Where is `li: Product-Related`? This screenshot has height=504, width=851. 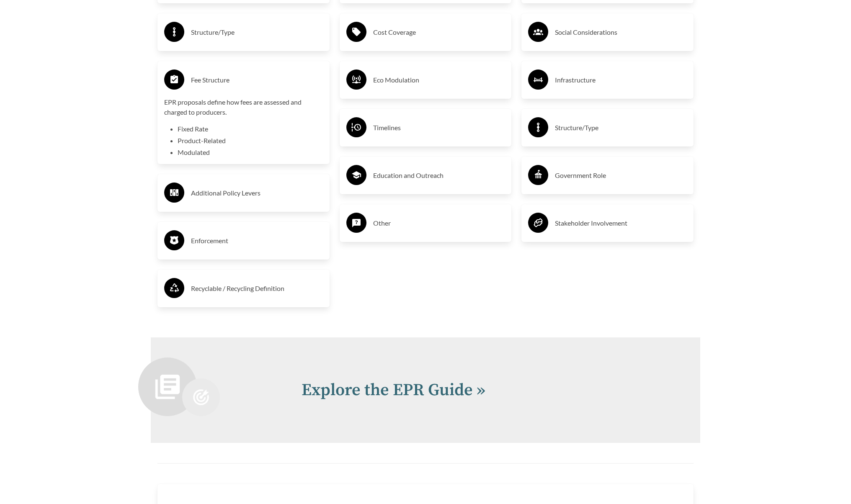
li: Product-Related is located at coordinates (250, 141).